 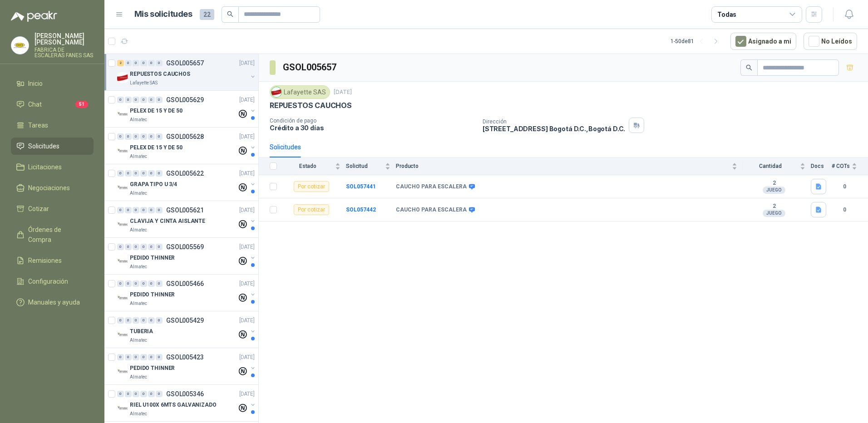 I want to click on span: Producto, so click(x=563, y=166).